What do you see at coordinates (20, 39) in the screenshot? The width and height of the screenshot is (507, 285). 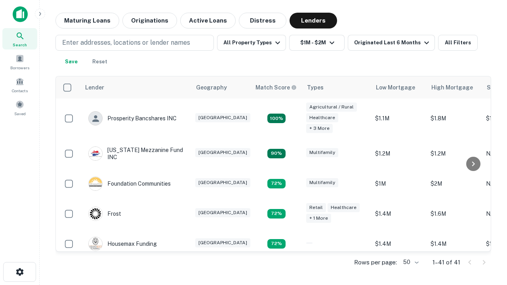 I see `div: Search` at bounding box center [20, 39].